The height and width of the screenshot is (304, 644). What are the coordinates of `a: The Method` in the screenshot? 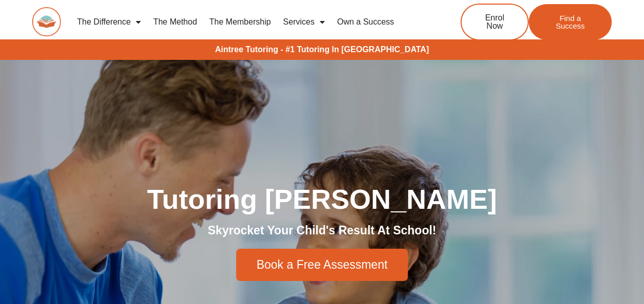 It's located at (175, 22).